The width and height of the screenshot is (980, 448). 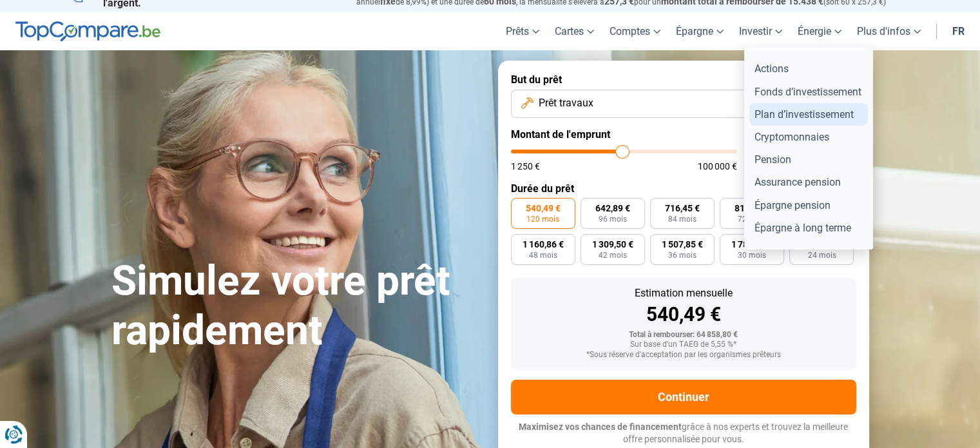 I want to click on a: fr, so click(x=958, y=31).